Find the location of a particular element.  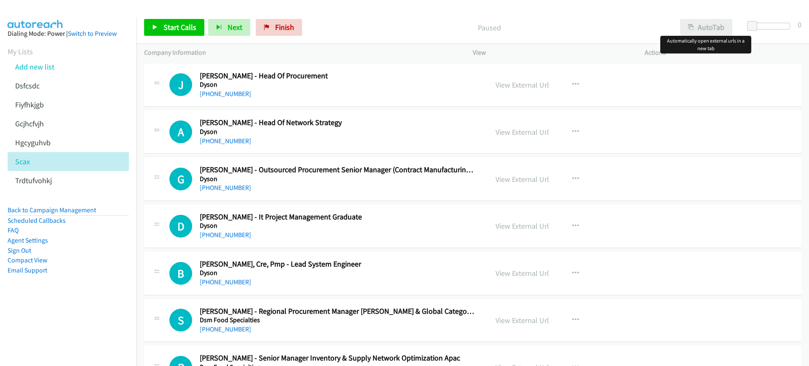

a: My Lists is located at coordinates (20, 51).